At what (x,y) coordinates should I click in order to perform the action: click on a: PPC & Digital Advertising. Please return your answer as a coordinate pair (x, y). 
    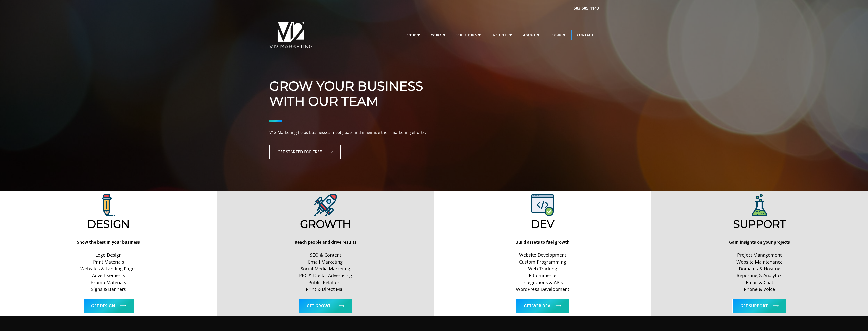
    Looking at the image, I should click on (325, 275).